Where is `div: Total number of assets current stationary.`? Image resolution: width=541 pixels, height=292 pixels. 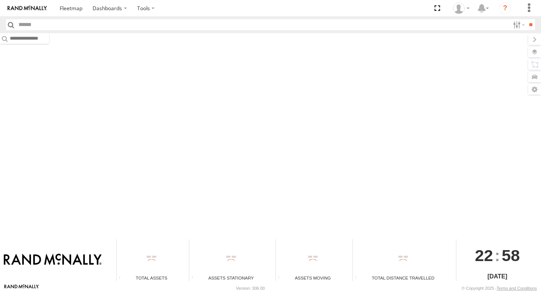 div: Total number of assets current stationary. is located at coordinates (195, 278).